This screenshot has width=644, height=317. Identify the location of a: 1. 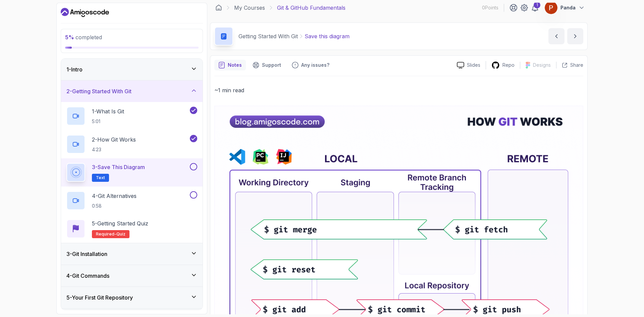
(535, 7).